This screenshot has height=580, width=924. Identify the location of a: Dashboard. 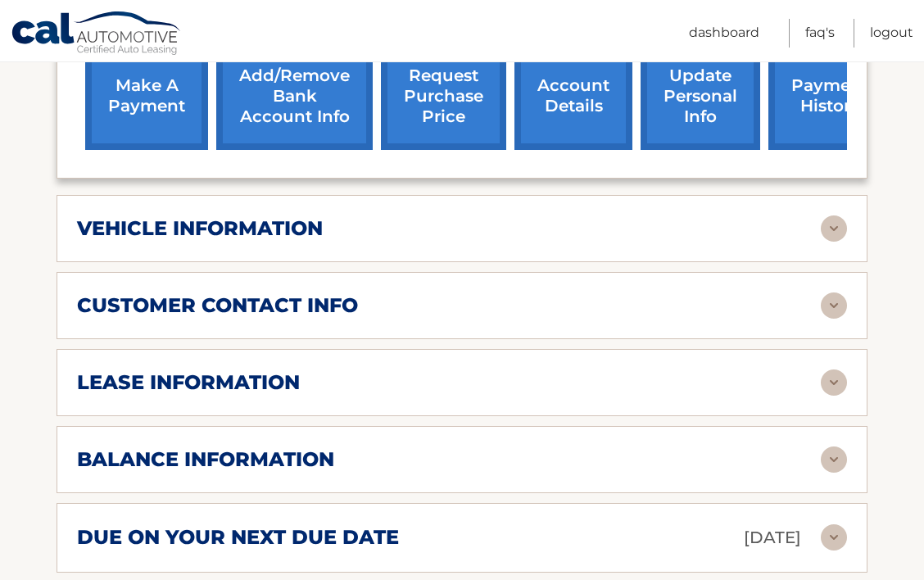
(724, 33).